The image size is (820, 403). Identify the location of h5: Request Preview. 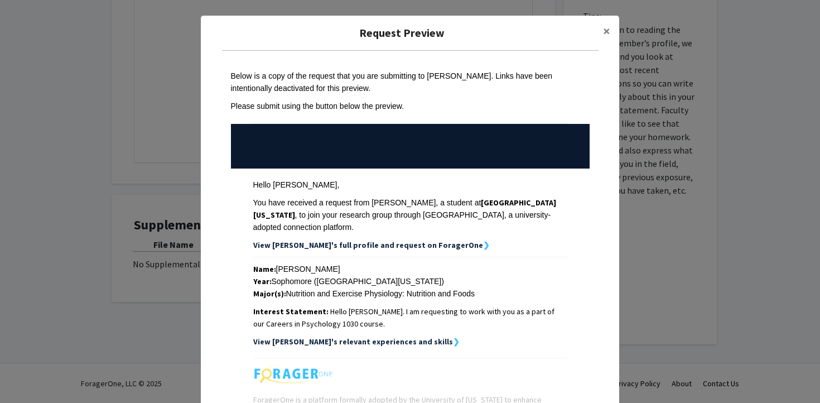
(402, 33).